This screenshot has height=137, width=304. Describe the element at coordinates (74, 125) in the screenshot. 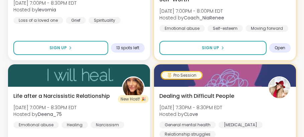

I see `div: Healing` at that location.